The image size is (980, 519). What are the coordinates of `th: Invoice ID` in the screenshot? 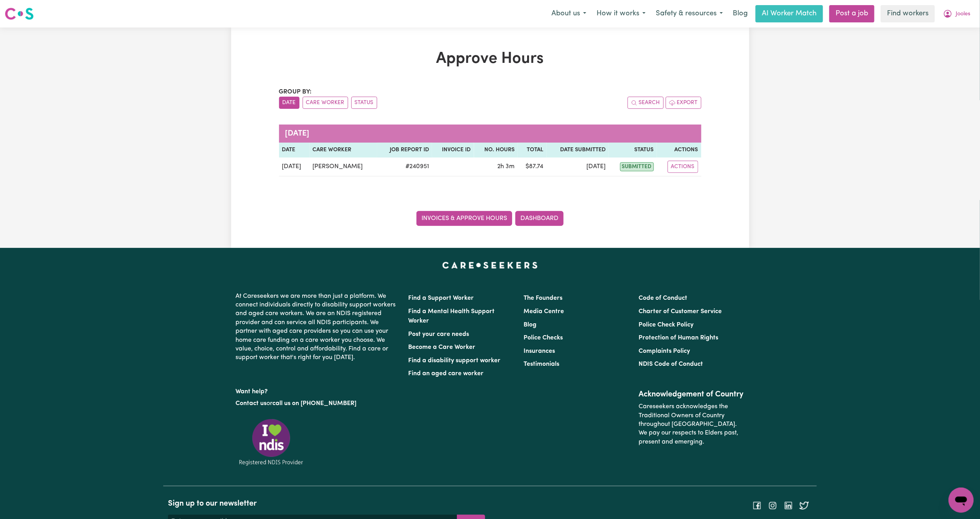 It's located at (453, 150).